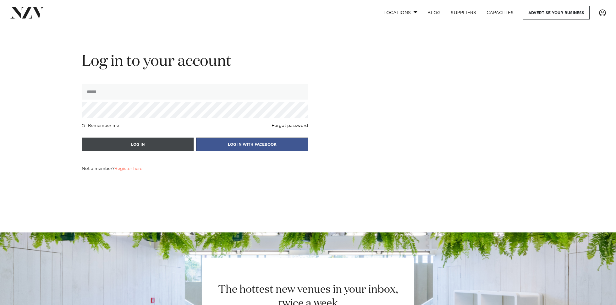  I want to click on a: Forgot password, so click(290, 126).